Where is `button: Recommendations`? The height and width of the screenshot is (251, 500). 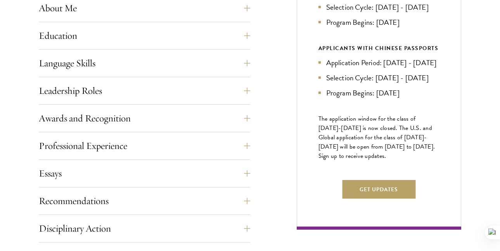 button: Recommendations is located at coordinates (144, 201).